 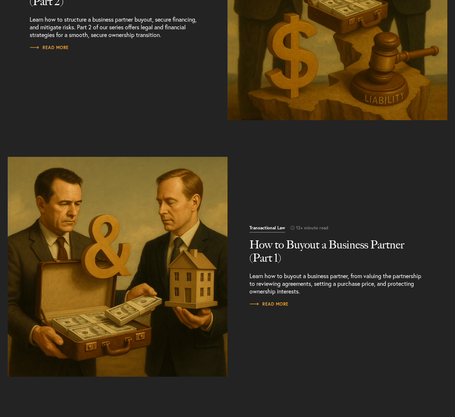 What do you see at coordinates (292, 228) in the screenshot?
I see `img: icon-time-light.svg` at bounding box center [292, 228].